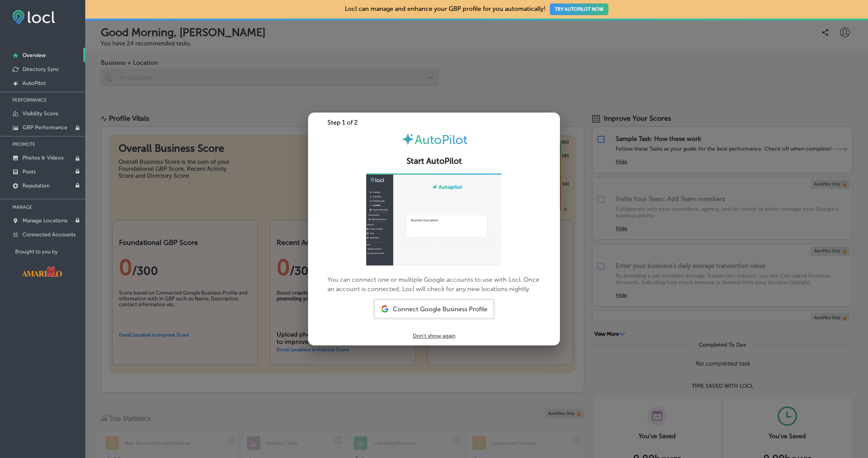 Image resolution: width=868 pixels, height=458 pixels. Describe the element at coordinates (43, 271) in the screenshot. I see `img: Visit Amarillo` at that location.